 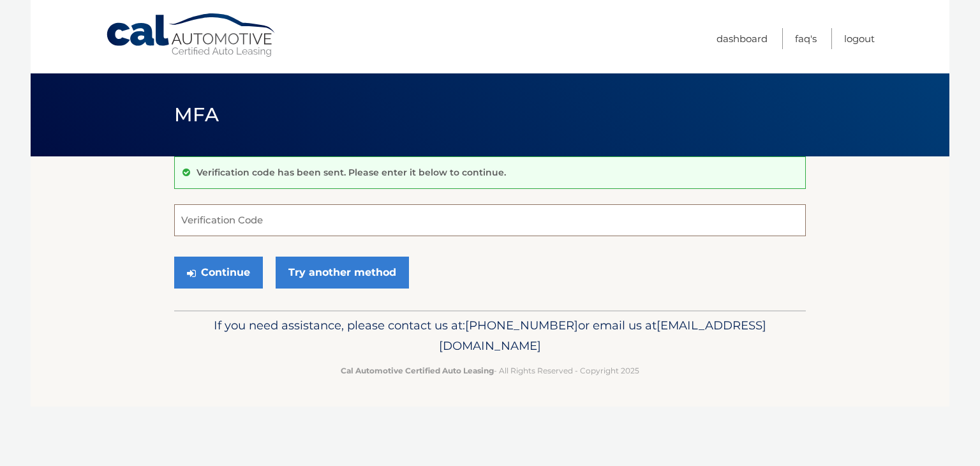 What do you see at coordinates (342, 273) in the screenshot?
I see `a: Try another method` at bounding box center [342, 273].